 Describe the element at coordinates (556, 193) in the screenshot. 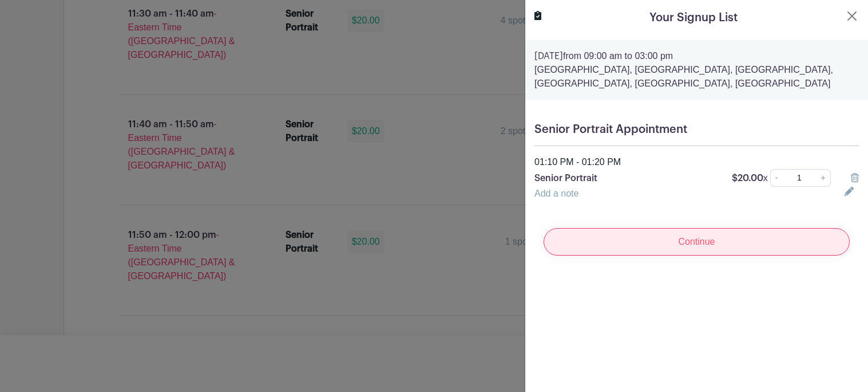

I see `a: Add a note` at that location.